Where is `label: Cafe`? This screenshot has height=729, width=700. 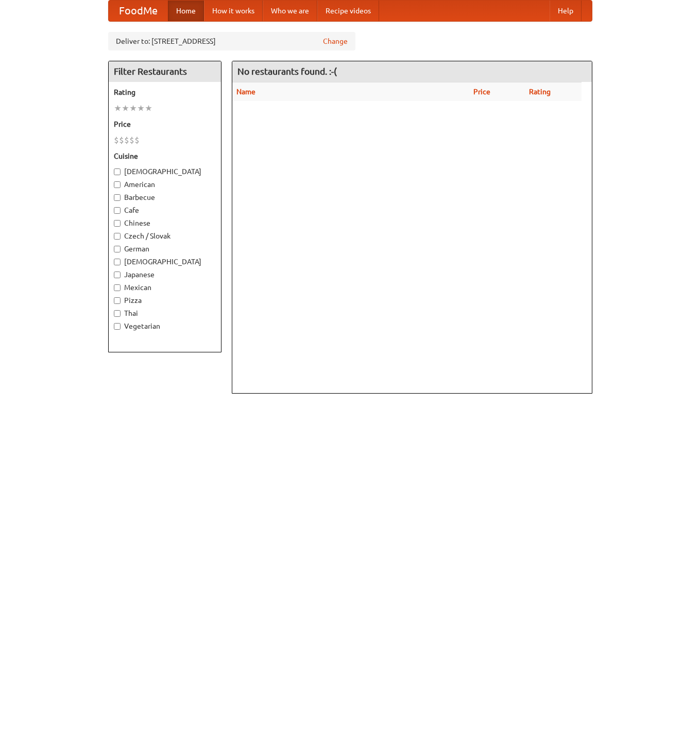 label: Cafe is located at coordinates (165, 210).